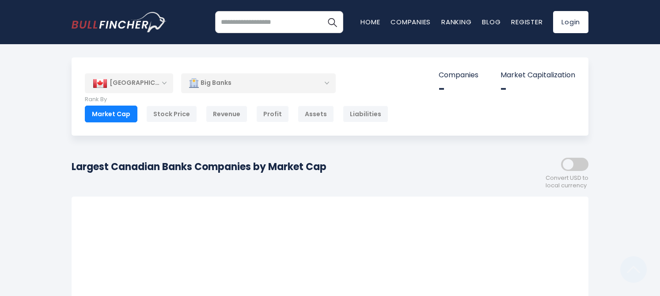  I want to click on a: Home, so click(370, 22).